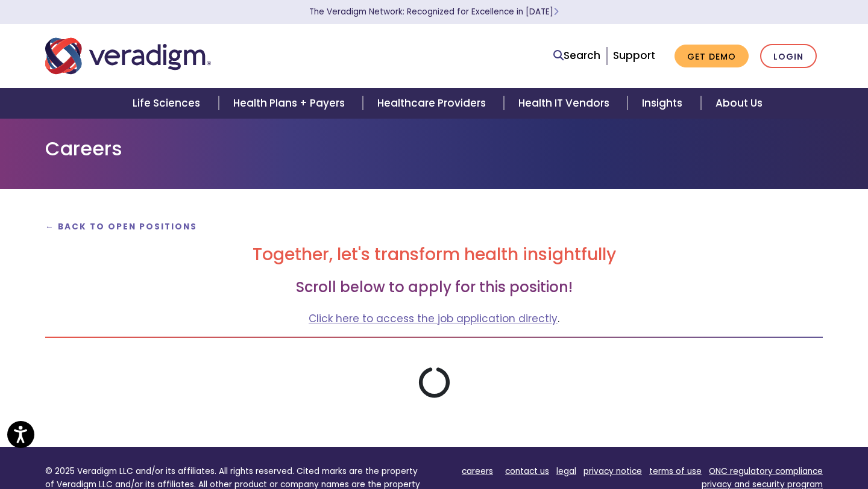 The height and width of the screenshot is (489, 868). I want to click on a: Health IT Vendors, so click(565, 103).